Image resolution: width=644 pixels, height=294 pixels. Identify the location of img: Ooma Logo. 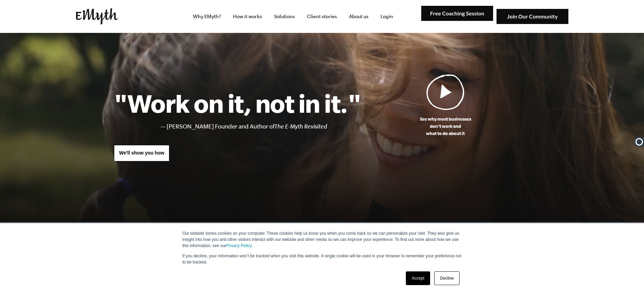
(639, 142).